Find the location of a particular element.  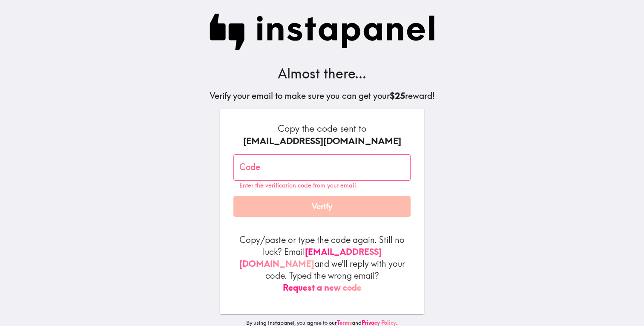

button: Verify is located at coordinates (322, 206).